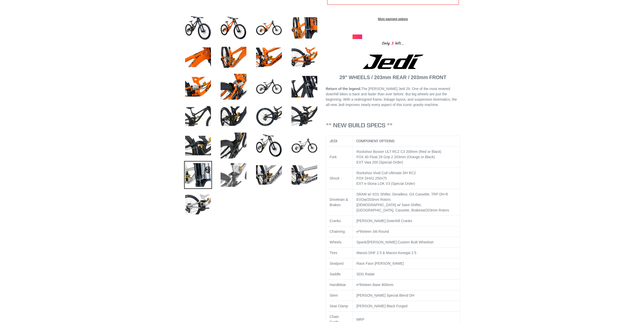 This screenshot has width=644, height=322. Describe the element at coordinates (393, 43) in the screenshot. I see `span: 3` at that location.